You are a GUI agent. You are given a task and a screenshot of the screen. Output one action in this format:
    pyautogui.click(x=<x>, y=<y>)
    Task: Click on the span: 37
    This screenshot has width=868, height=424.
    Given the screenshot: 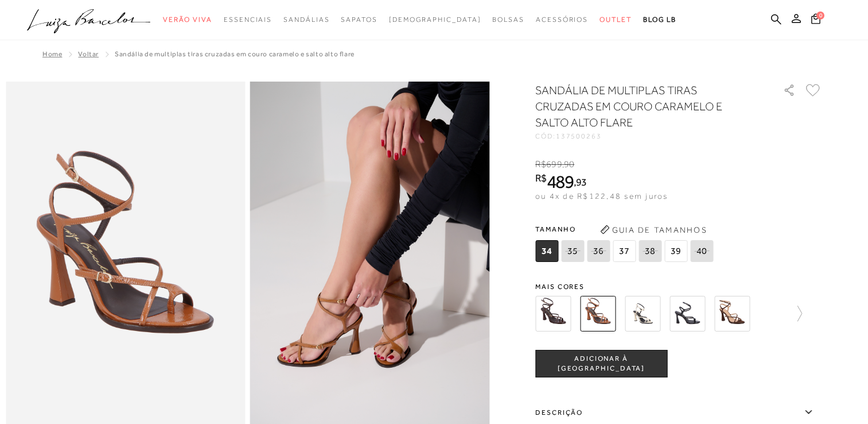 What is the action you would take?
    pyautogui.click(x=624, y=251)
    